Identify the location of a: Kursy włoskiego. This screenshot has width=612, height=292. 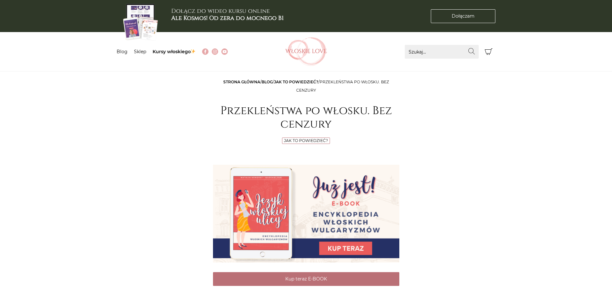
(174, 52).